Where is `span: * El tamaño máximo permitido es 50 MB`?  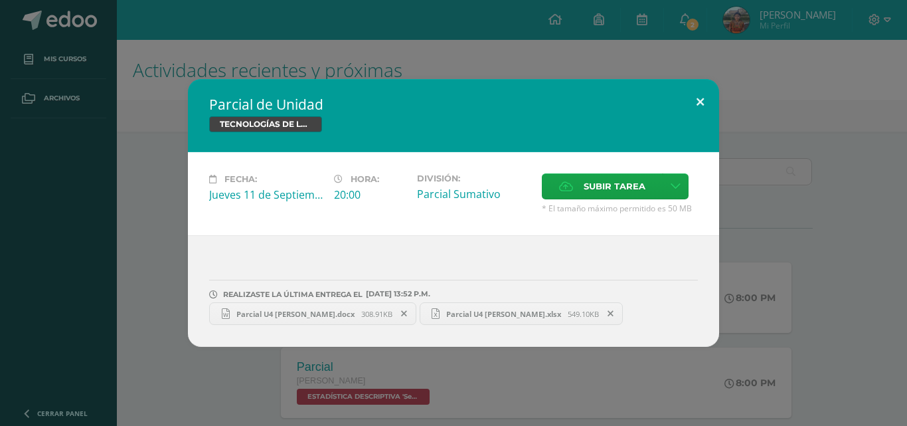 span: * El tamaño máximo permitido es 50 MB is located at coordinates (620, 208).